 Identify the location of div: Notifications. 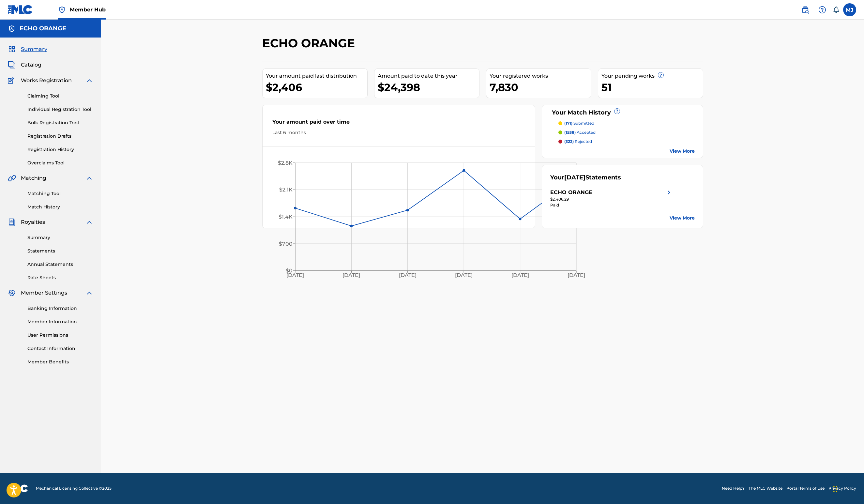
(837, 10).